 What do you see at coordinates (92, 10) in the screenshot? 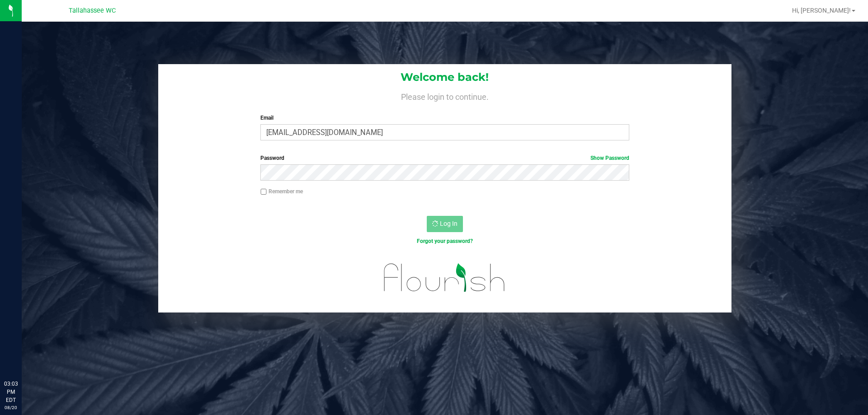
I see `span: Tallahassee WC` at bounding box center [92, 10].